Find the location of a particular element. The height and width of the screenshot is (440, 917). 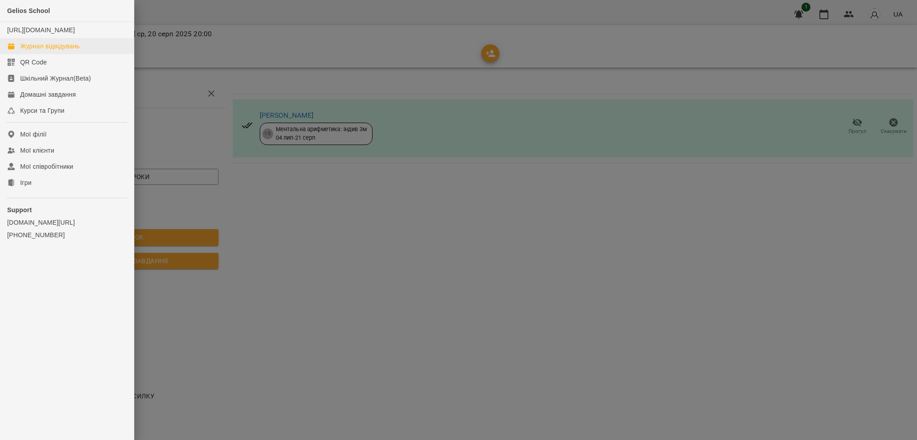

div: QR Code is located at coordinates (34, 62).